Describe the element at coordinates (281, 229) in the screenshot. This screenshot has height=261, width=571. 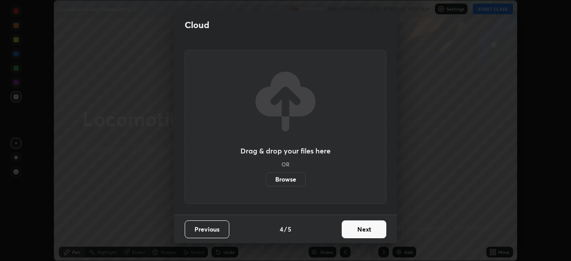
I see `h4: 4` at that location.